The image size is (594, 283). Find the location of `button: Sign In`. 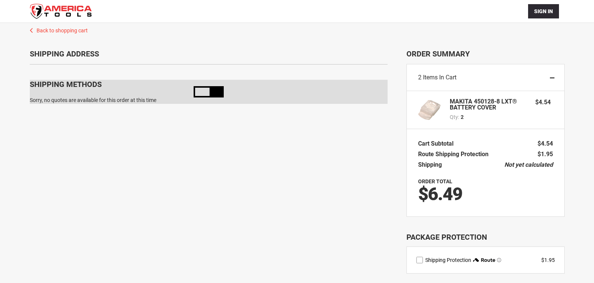

button: Sign In is located at coordinates (544, 11).